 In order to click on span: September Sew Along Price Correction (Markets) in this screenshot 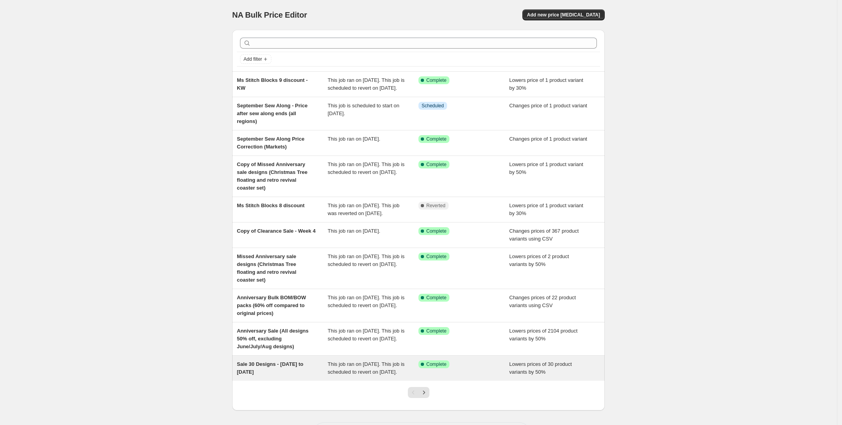, I will do `click(271, 143)`.